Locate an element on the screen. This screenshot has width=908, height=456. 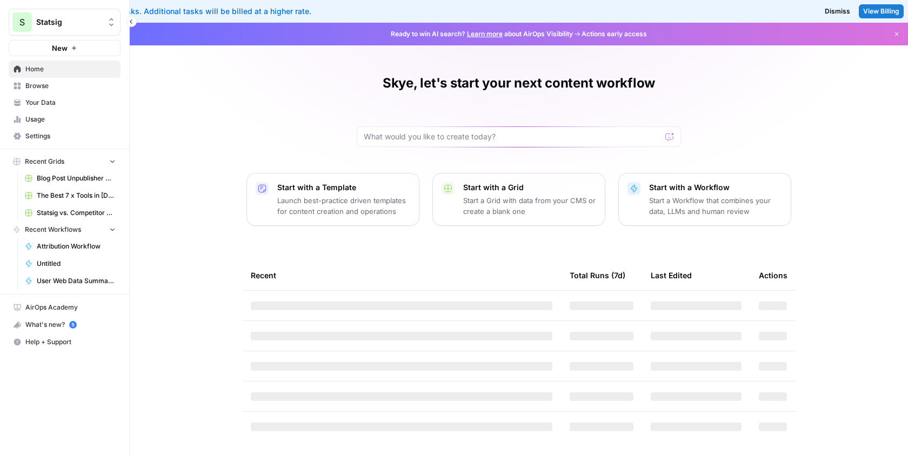
span: Actions early access is located at coordinates (614, 34).